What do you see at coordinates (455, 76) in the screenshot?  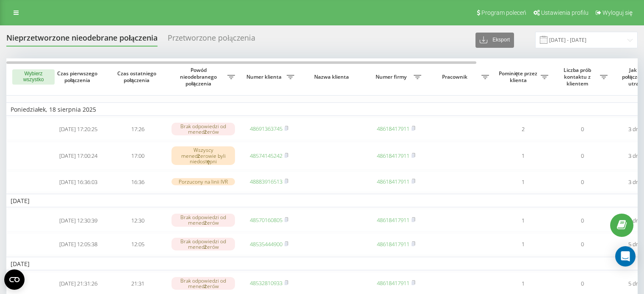 I see `font: Pracownik` at bounding box center [455, 76].